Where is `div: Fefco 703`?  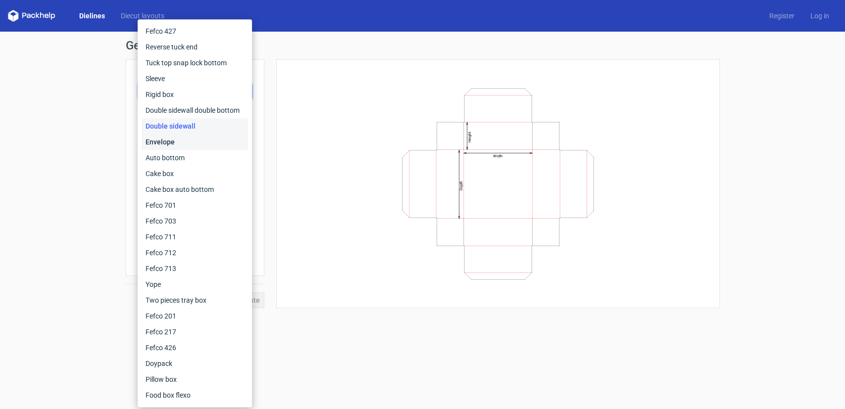
div: Fefco 703 is located at coordinates (194, 221).